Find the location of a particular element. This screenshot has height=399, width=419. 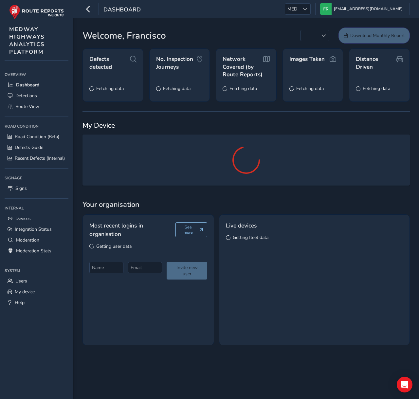

span: MED is located at coordinates (293, 9).